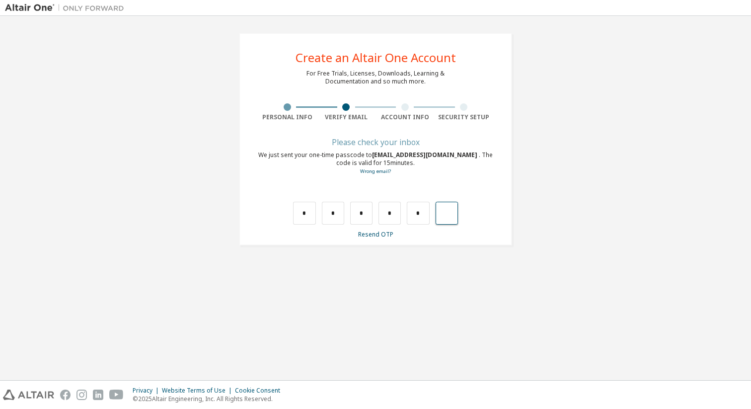  What do you see at coordinates (260, 390) in the screenshot?
I see `div: Cookie Consent` at bounding box center [260, 390].